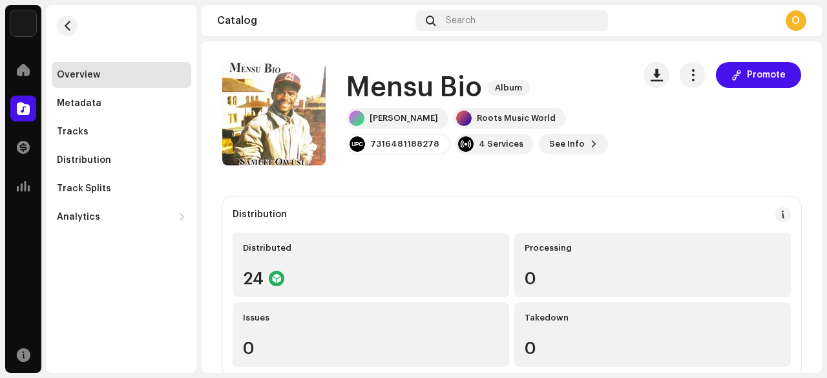  What do you see at coordinates (404, 144) in the screenshot?
I see `div: 7316481188278` at bounding box center [404, 144].